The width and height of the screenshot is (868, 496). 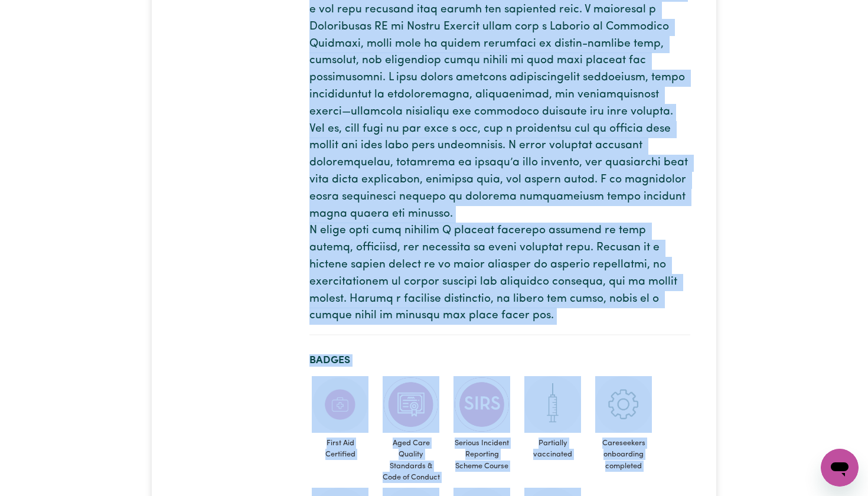 What do you see at coordinates (624, 405) in the screenshot?
I see `img: CS Academy: Careseekers Onboarding course completed` at bounding box center [624, 405].